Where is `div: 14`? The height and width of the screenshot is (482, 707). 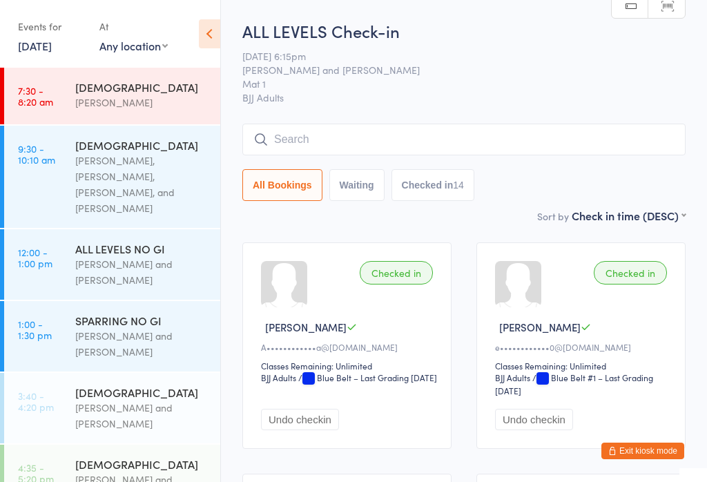
div: 14 is located at coordinates (458, 185).